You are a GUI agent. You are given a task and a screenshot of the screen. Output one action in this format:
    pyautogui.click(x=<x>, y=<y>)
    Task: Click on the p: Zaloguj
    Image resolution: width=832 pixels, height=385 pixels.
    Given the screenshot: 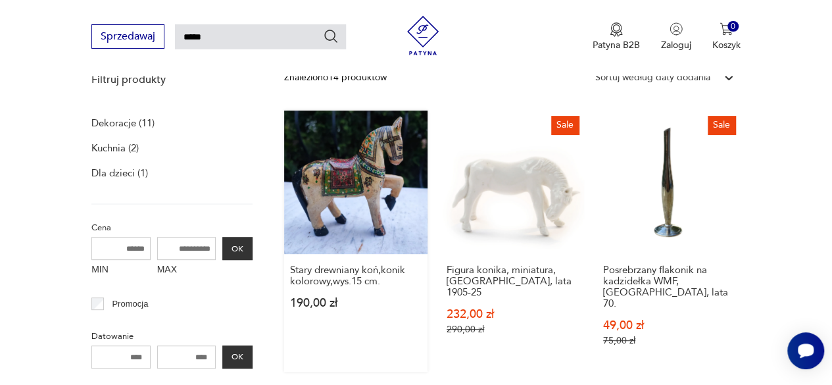 What is the action you would take?
    pyautogui.click(x=676, y=45)
    